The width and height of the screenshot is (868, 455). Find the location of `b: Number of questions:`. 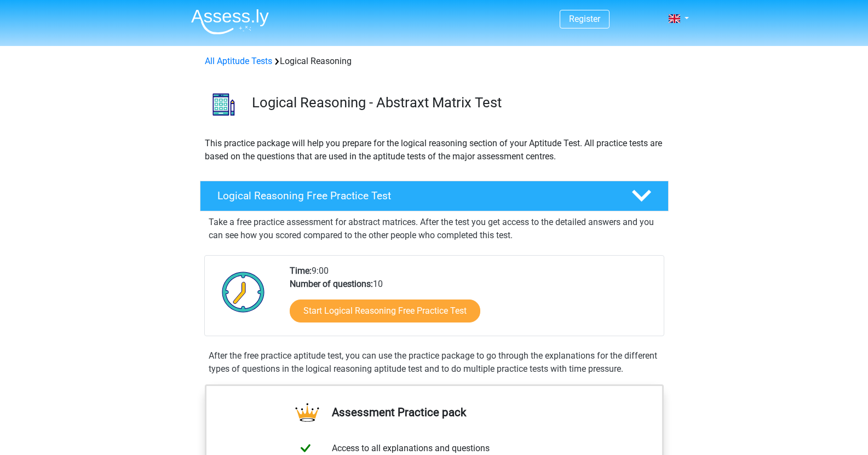

b: Number of questions: is located at coordinates (331, 284).